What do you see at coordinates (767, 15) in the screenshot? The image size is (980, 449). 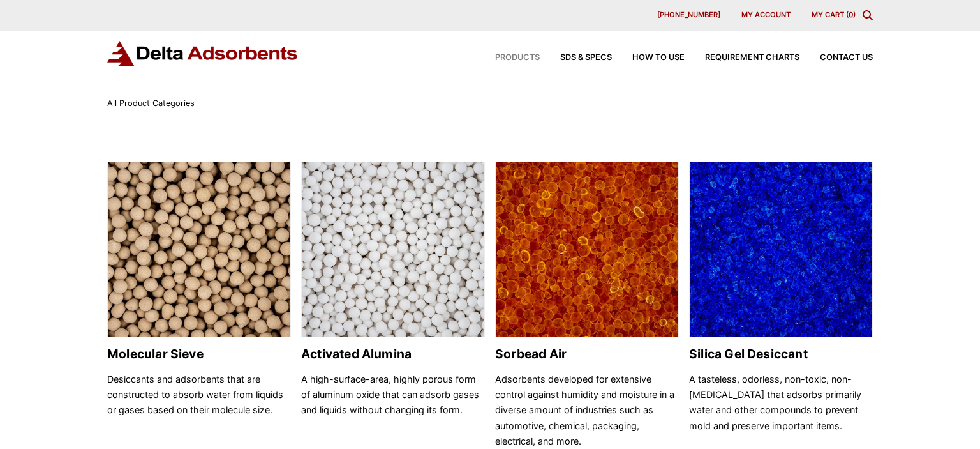 I see `a: My account` at bounding box center [767, 15].